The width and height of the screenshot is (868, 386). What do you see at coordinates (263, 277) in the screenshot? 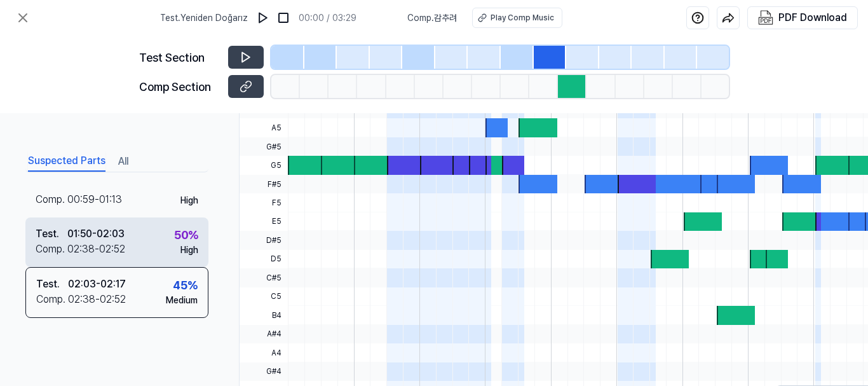
I see `span: C#5` at bounding box center [263, 277].